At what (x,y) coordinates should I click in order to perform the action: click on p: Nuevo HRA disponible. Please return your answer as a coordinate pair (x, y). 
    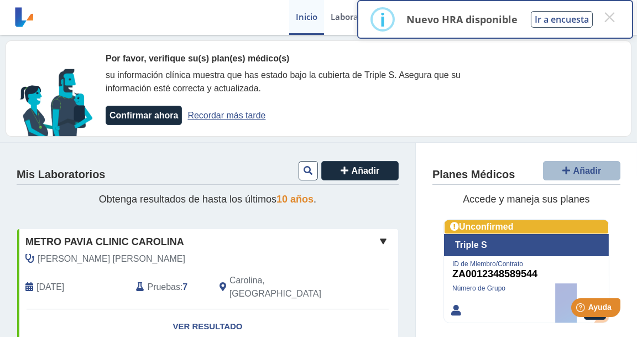
    Looking at the image, I should click on (462, 19).